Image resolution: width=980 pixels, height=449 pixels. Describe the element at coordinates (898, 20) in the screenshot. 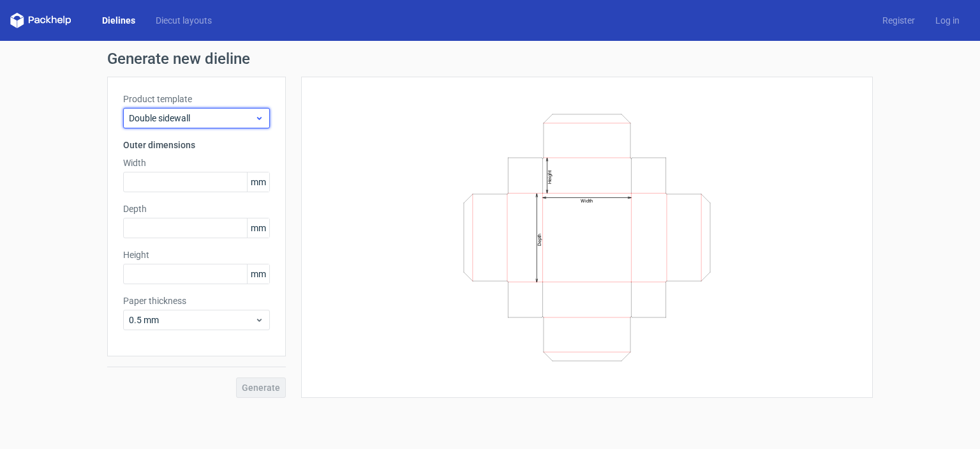

I see `a: Register` at that location.